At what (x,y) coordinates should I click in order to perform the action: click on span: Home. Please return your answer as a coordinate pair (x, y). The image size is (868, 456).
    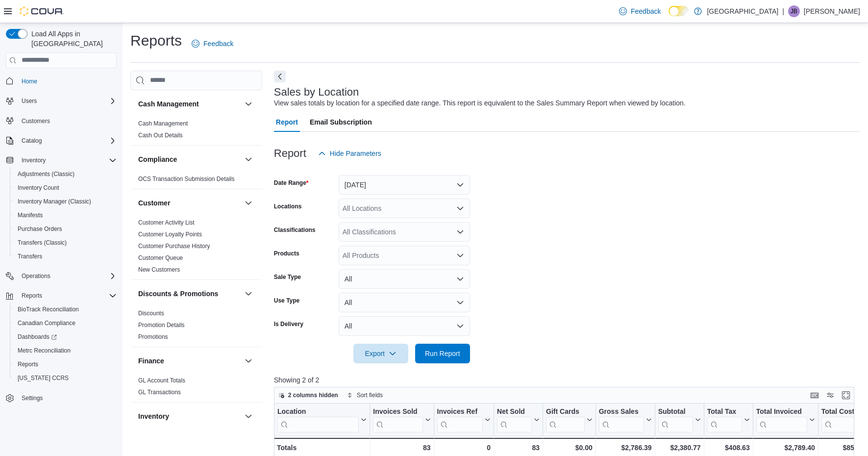
    Looking at the image, I should click on (30, 81).